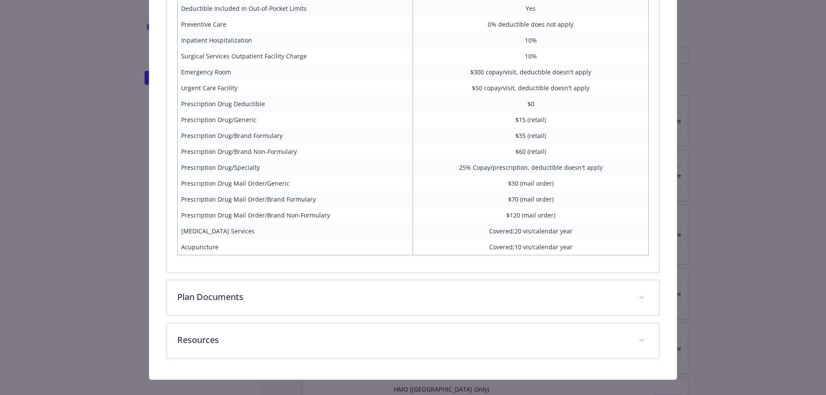 This screenshot has height=395, width=826. Describe the element at coordinates (295, 135) in the screenshot. I see `td: Prescription Drug/Brand Formulary` at that location.